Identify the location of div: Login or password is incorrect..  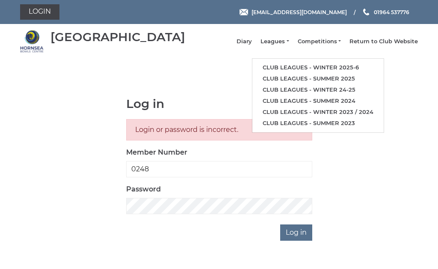
(219, 130).